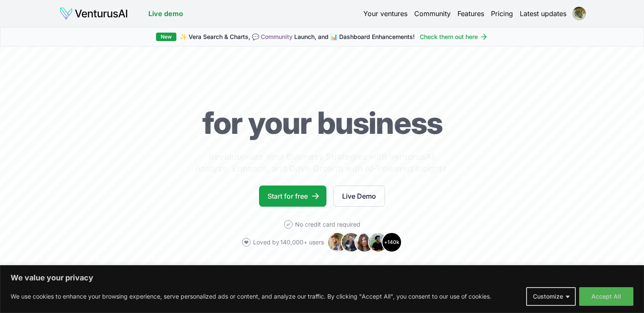 The width and height of the screenshot is (644, 313). Describe the element at coordinates (385, 14) in the screenshot. I see `a: Your ventures` at that location.